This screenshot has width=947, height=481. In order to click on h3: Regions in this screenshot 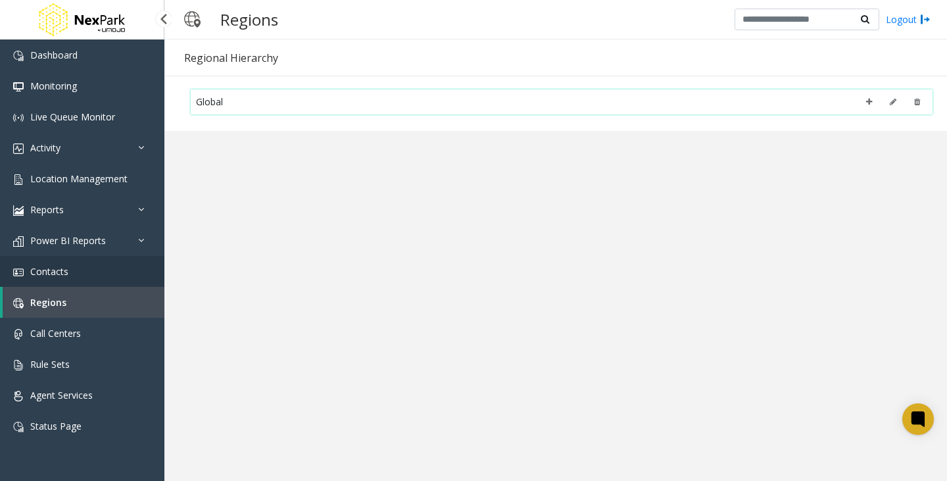, I will do `click(249, 19)`.